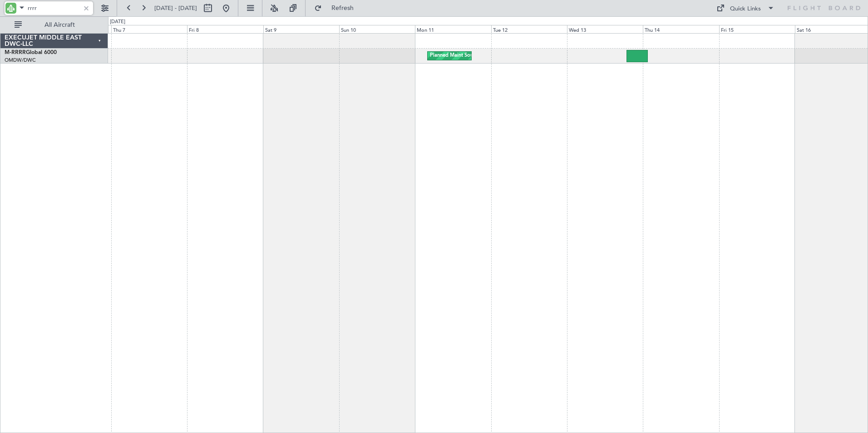 This screenshot has height=433, width=868. What do you see at coordinates (377, 29) in the screenshot?
I see `div: Sun 10` at bounding box center [377, 29].